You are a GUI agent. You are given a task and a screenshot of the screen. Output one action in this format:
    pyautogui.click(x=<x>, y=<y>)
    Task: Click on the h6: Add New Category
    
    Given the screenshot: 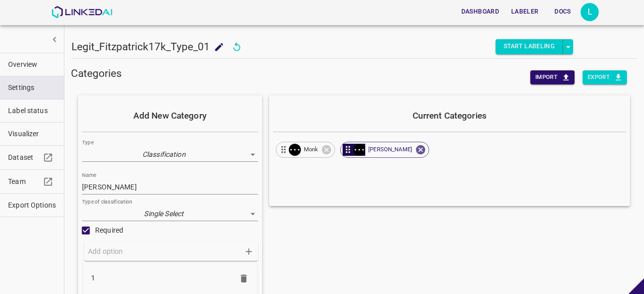 What is the action you would take?
    pyautogui.click(x=170, y=116)
    